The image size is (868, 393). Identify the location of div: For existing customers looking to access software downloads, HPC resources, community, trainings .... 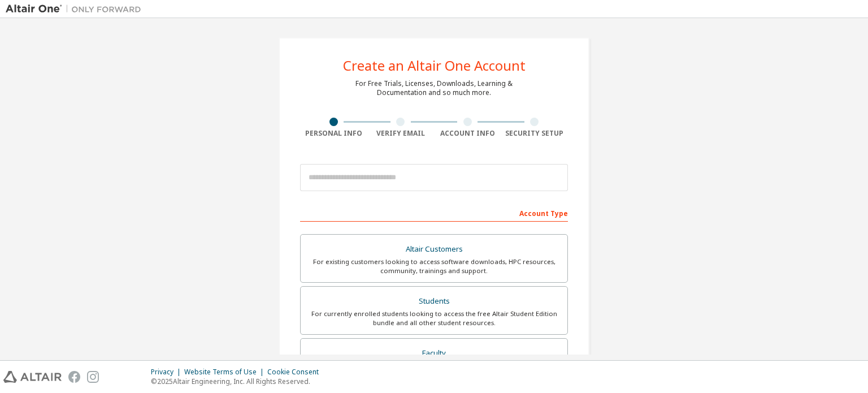
(434, 266).